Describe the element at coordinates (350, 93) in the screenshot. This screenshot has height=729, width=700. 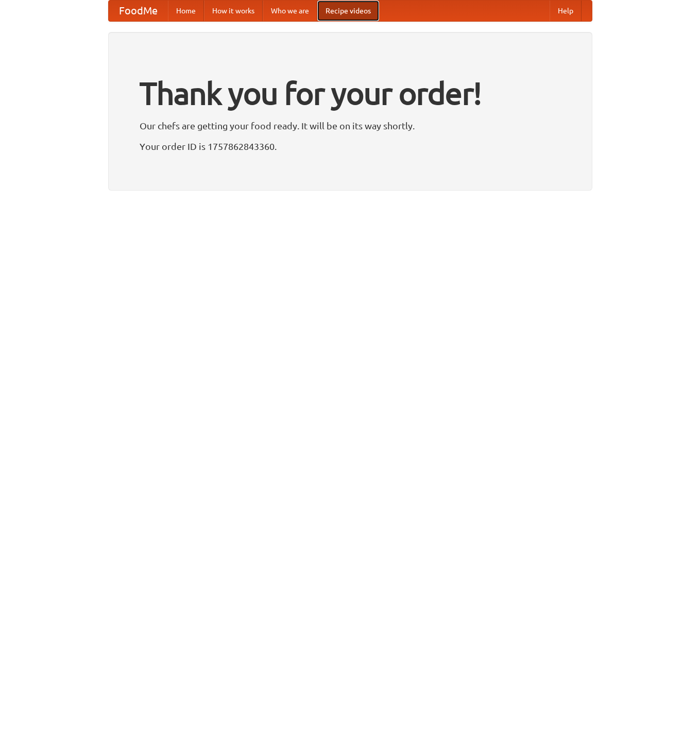
I see `h1: Thank you for your order!` at that location.